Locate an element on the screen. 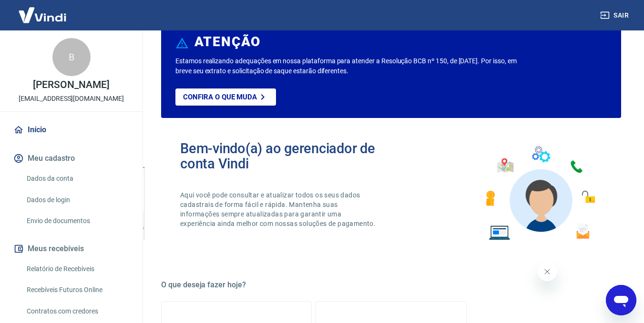 The image size is (644, 323). div: Domínio is located at coordinates (62, 59).